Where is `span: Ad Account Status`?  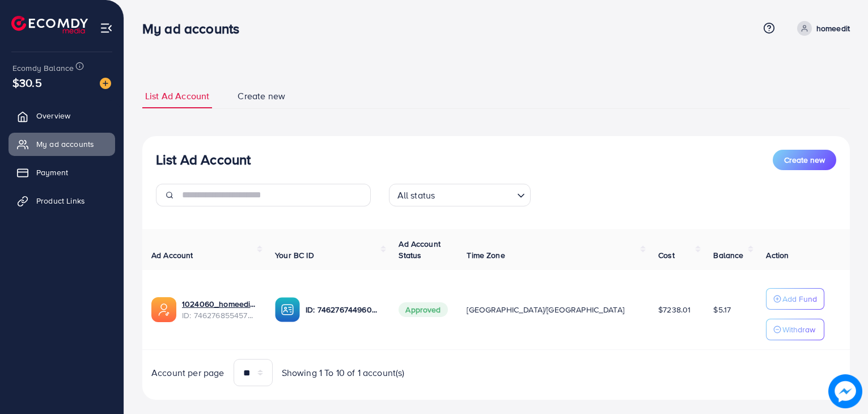
span: Ad Account Status is located at coordinates (420, 249).